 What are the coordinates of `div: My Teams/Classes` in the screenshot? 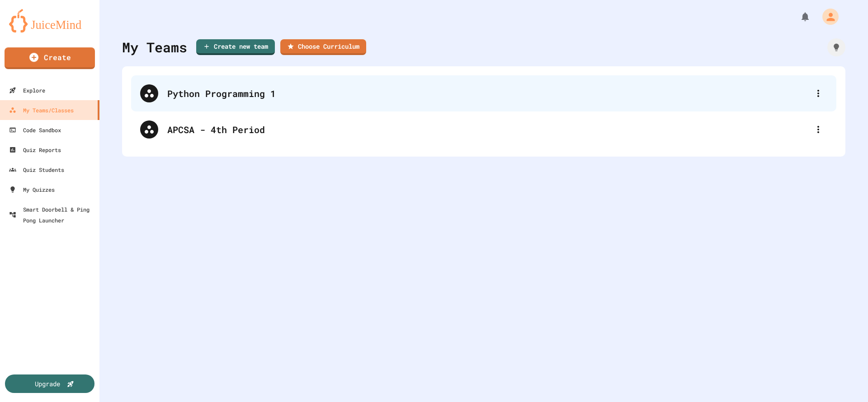 It's located at (41, 110).